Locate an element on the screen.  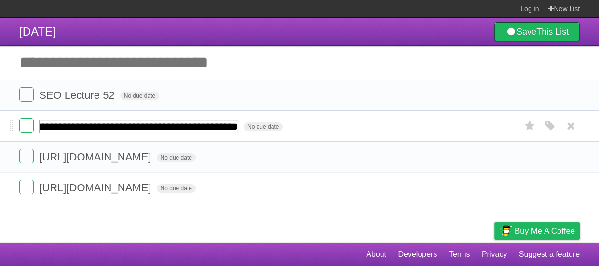
b: This List is located at coordinates (552, 32).